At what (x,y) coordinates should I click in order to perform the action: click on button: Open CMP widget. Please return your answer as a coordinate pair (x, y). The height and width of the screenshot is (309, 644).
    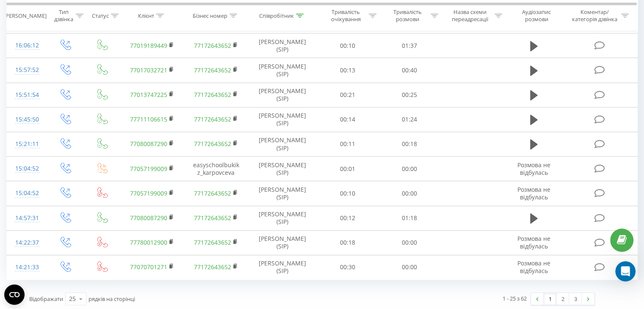
    Looking at the image, I should click on (14, 295).